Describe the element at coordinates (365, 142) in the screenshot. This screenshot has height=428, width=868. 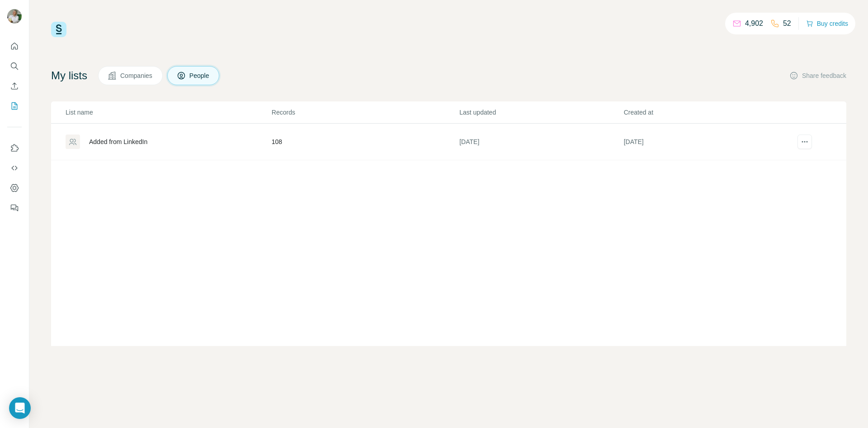
I see `td: 108` at that location.